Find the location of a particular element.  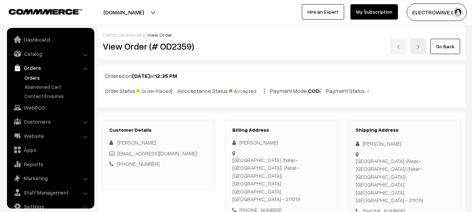

a: orders is located at coordinates (138, 35).